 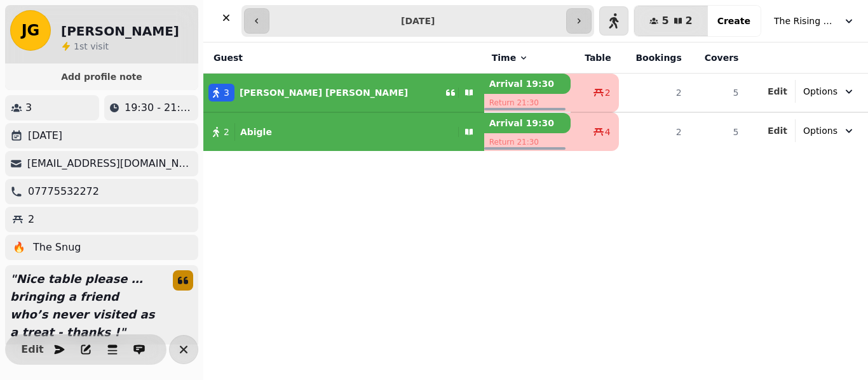 I want to click on span: 5, so click(x=665, y=21).